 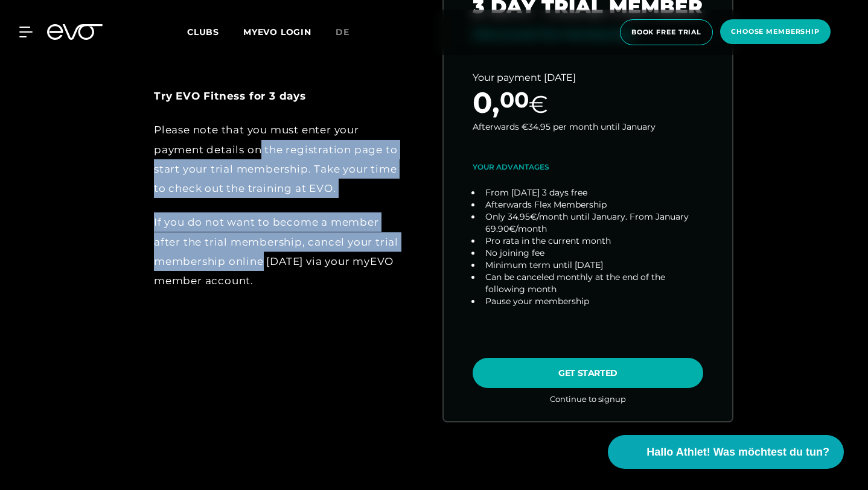 I want to click on button: Hallo Athlet! Was möchtest du tun?, so click(x=726, y=452).